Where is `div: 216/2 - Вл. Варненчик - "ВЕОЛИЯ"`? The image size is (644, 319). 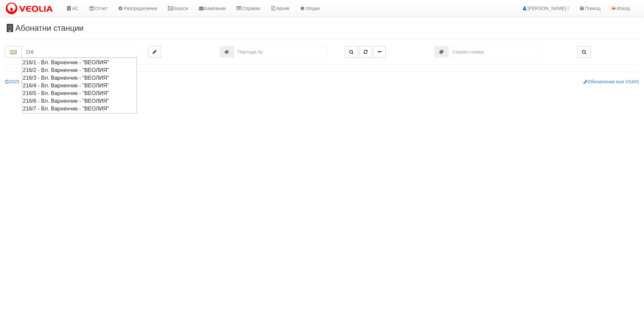 div: 216/2 - Вл. Варненчик - "ВЕОЛИЯ" is located at coordinates (79, 70).